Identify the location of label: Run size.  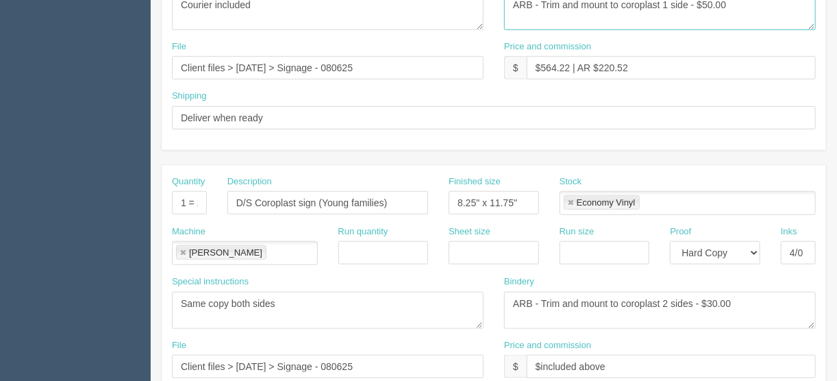
(577, 232).